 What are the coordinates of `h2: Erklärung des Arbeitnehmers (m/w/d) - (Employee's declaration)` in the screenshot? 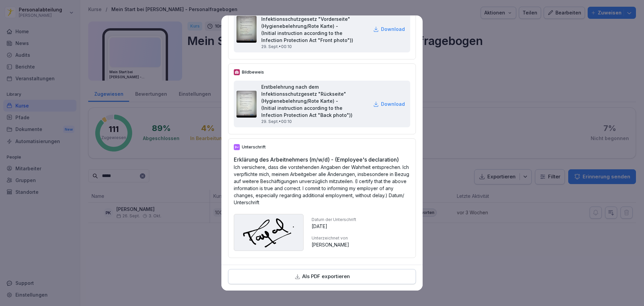 It's located at (322, 160).